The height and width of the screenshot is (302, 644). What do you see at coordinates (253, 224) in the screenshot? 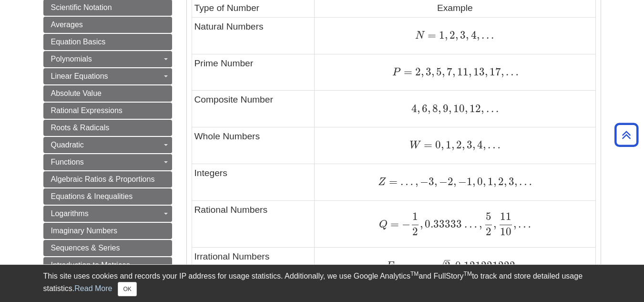
I see `td: Rational Numbers` at bounding box center [253, 224].